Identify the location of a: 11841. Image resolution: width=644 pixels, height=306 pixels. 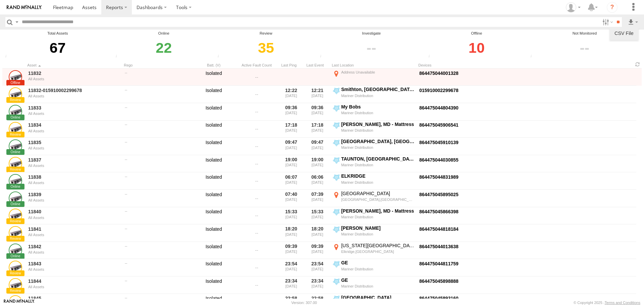
(74, 229).